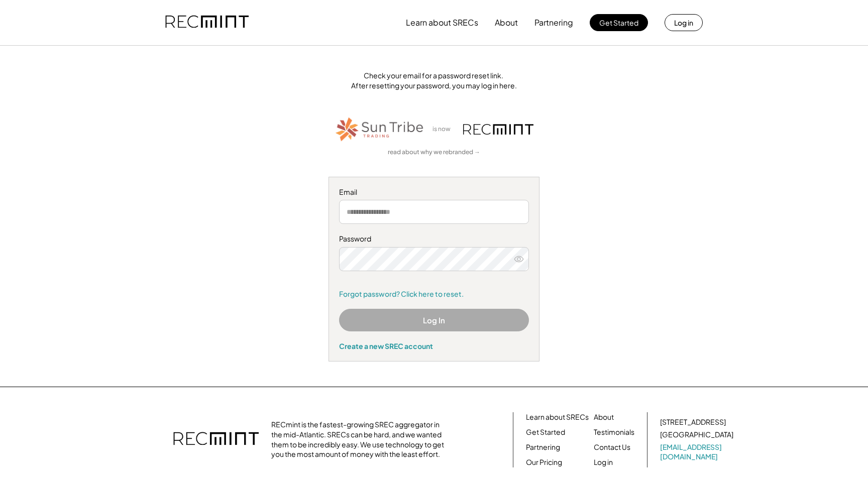 Image resolution: width=868 pixels, height=481 pixels. What do you see at coordinates (444, 129) in the screenshot?
I see `div: is now` at bounding box center [444, 129].